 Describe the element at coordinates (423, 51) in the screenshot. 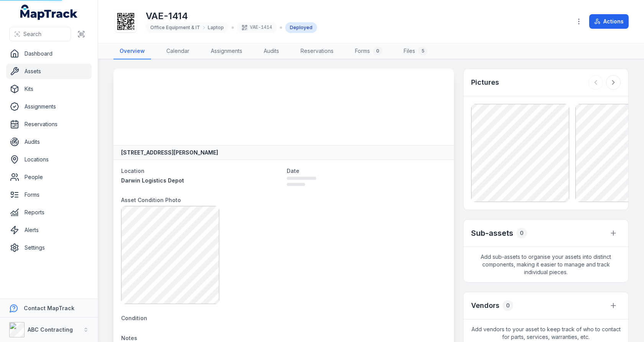

I see `div: 5` at that location.